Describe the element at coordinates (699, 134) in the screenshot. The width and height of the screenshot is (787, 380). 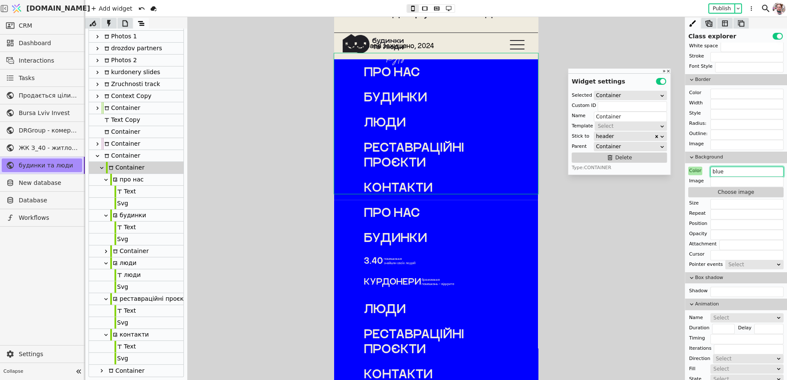
I see `div: Outline:` at that location.